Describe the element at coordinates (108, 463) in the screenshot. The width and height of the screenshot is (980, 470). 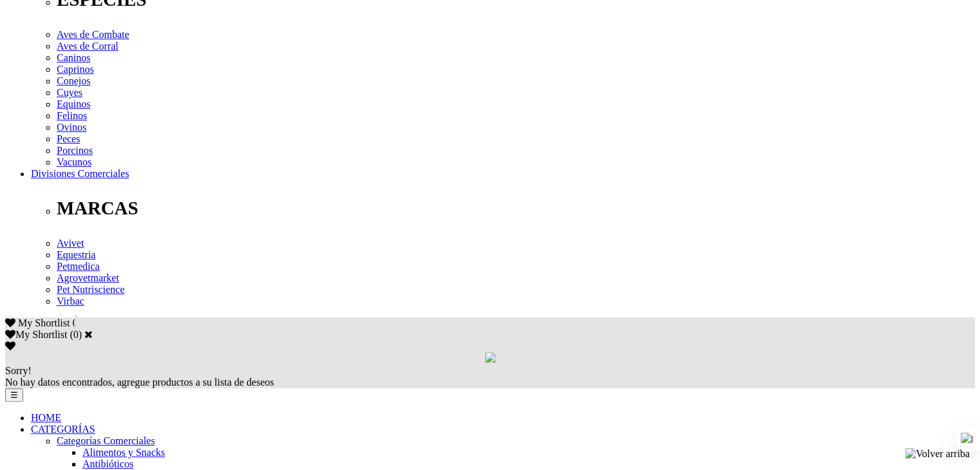
I see `span: Antibióticos` at that location.